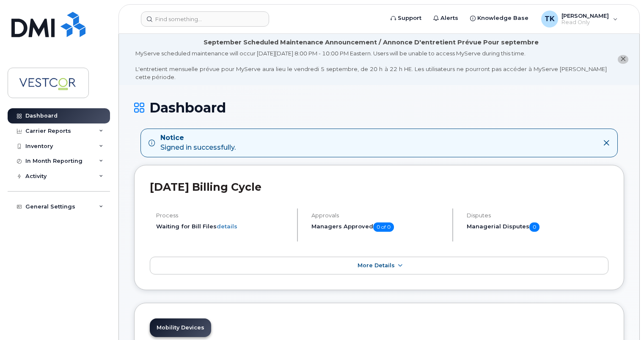 The width and height of the screenshot is (644, 340). Describe the element at coordinates (223, 226) in the screenshot. I see `li: Waiting for Bill Files` at that location.